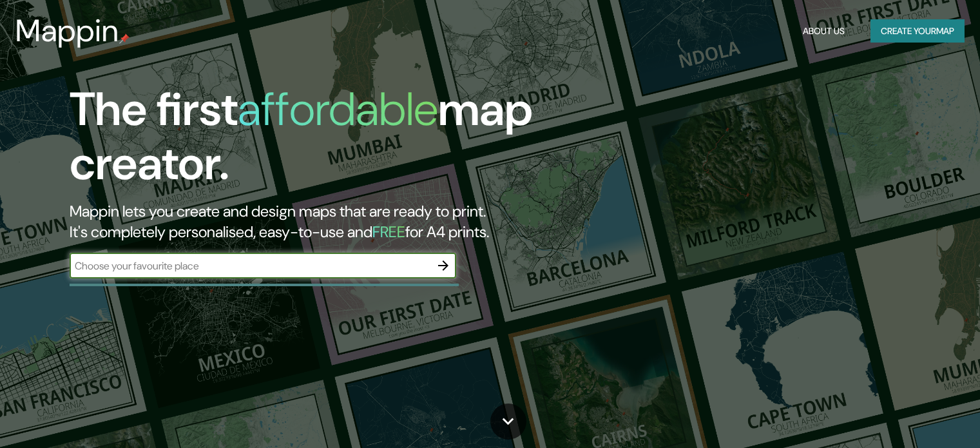 This screenshot has width=980, height=448. I want to click on img: mappin-pin, so click(124, 39).